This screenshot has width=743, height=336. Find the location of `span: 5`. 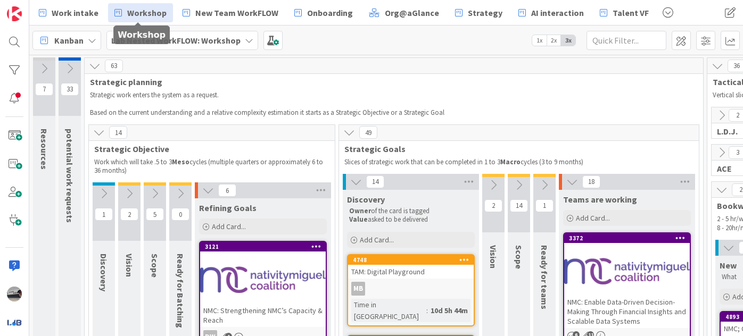

span: 5 is located at coordinates (155, 214).